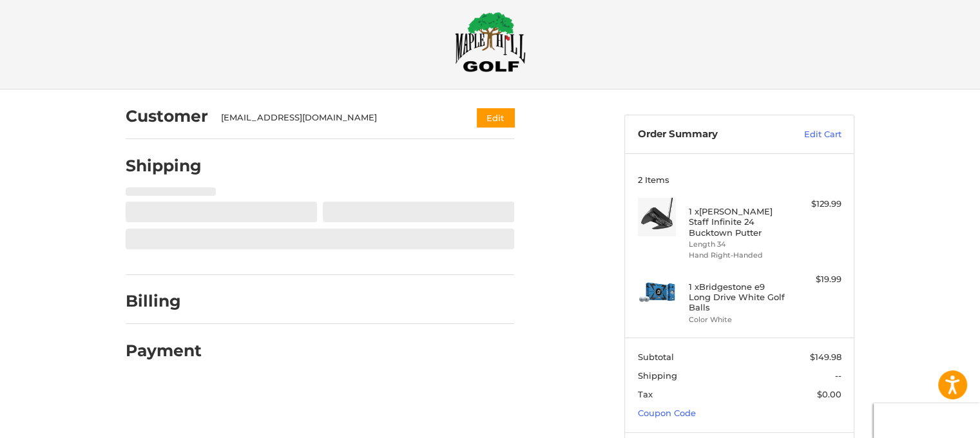 The width and height of the screenshot is (980, 438). I want to click on h2: Customer, so click(167, 116).